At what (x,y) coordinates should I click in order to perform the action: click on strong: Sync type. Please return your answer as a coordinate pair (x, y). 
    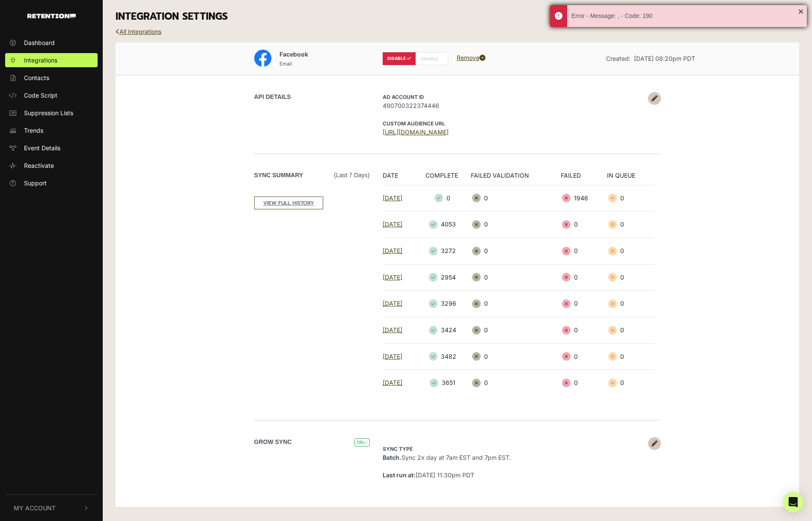
    Looking at the image, I should click on (398, 449).